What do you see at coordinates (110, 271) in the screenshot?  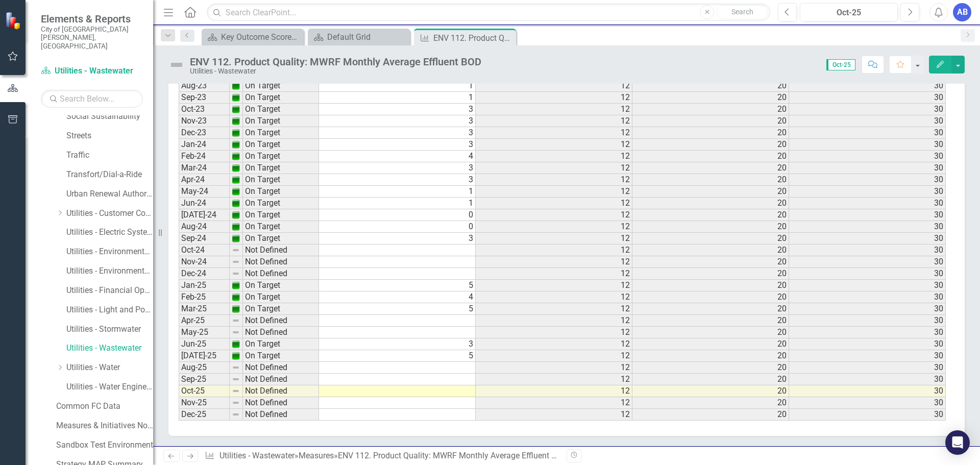 I see `a: Utilities - Environmental Services Div.` at bounding box center [110, 271].